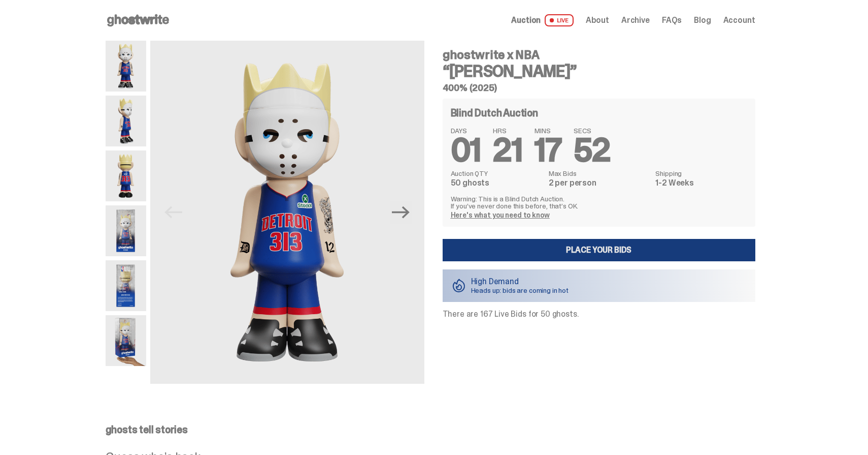  I want to click on span: 17, so click(548, 150).